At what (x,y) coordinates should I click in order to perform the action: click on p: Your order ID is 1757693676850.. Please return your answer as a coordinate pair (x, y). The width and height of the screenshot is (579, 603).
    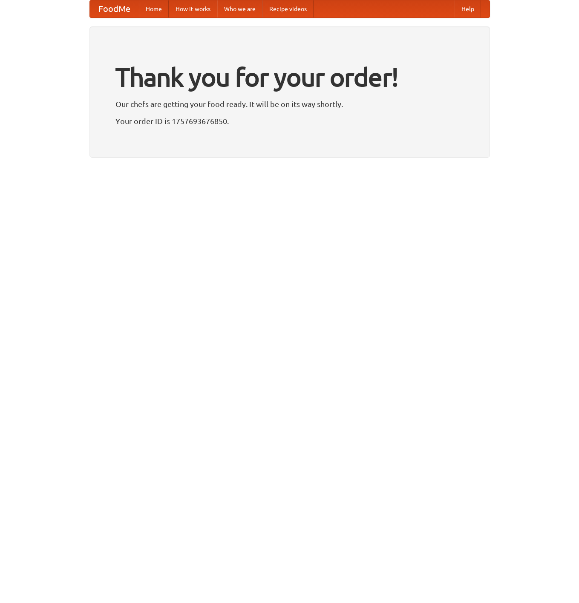
    Looking at the image, I should click on (290, 121).